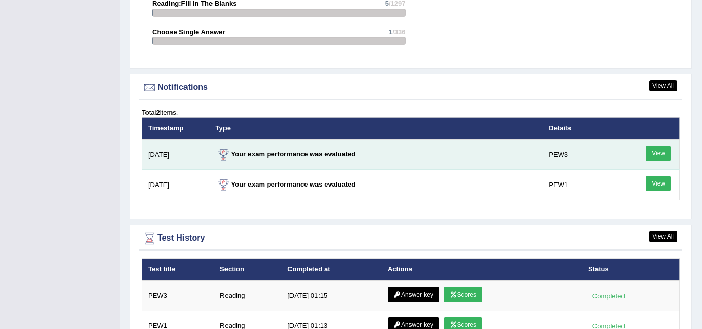  What do you see at coordinates (482, 270) in the screenshot?
I see `th: Actions` at bounding box center [482, 270].